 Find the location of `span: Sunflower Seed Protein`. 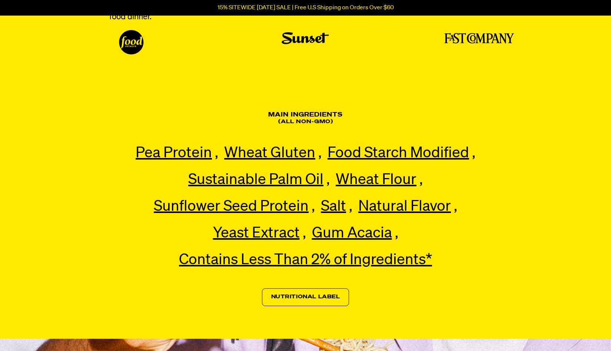

span: Sunflower Seed Protein is located at coordinates (231, 206).